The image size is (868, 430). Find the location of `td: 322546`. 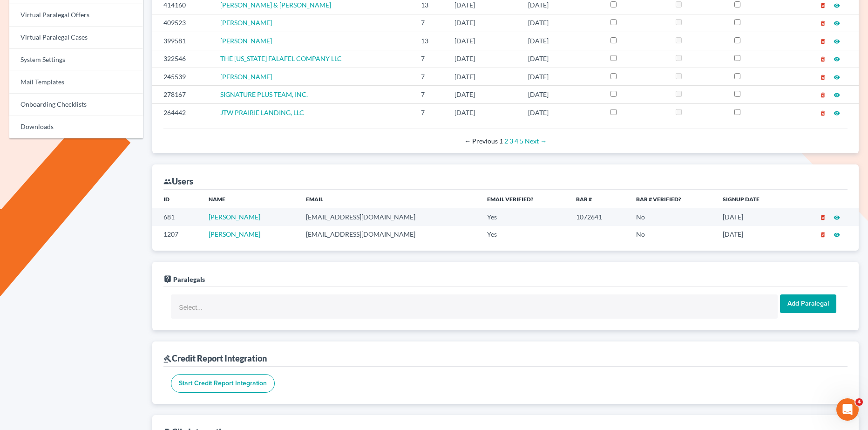

td: 322546 is located at coordinates (182, 59).